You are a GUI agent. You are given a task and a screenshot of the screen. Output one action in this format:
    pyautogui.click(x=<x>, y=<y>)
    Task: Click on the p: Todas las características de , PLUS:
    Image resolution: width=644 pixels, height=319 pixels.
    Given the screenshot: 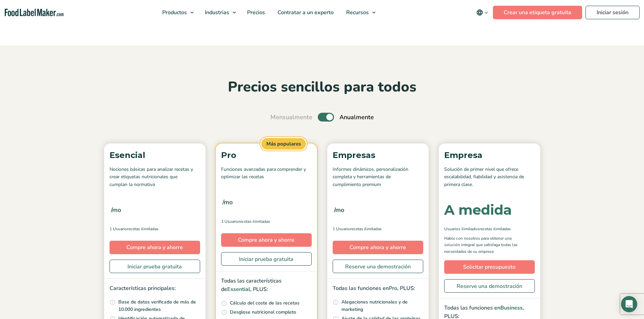 What is the action you would take?
    pyautogui.click(x=266, y=285)
    